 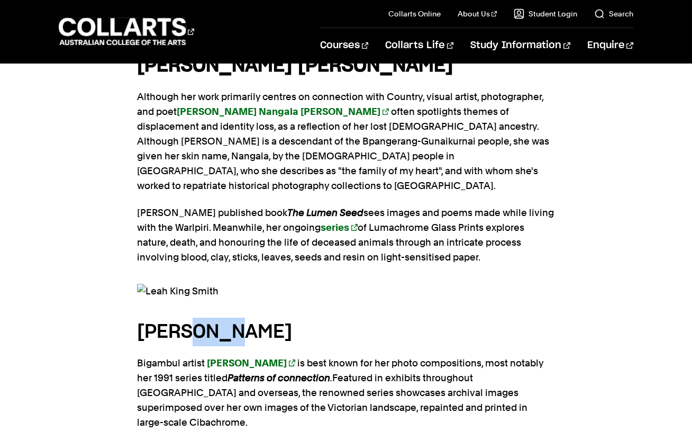 What do you see at coordinates (546, 14) in the screenshot?
I see `a: Student Login` at bounding box center [546, 14].